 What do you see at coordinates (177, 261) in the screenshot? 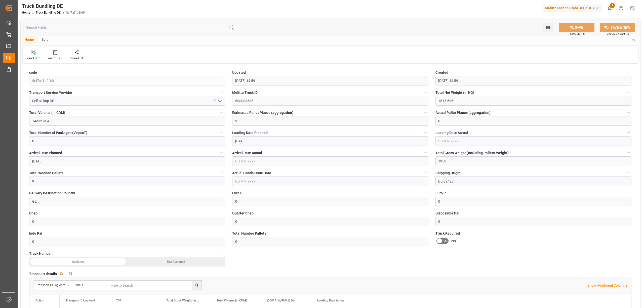
I see `div: Not Assigned` at bounding box center [177, 261].